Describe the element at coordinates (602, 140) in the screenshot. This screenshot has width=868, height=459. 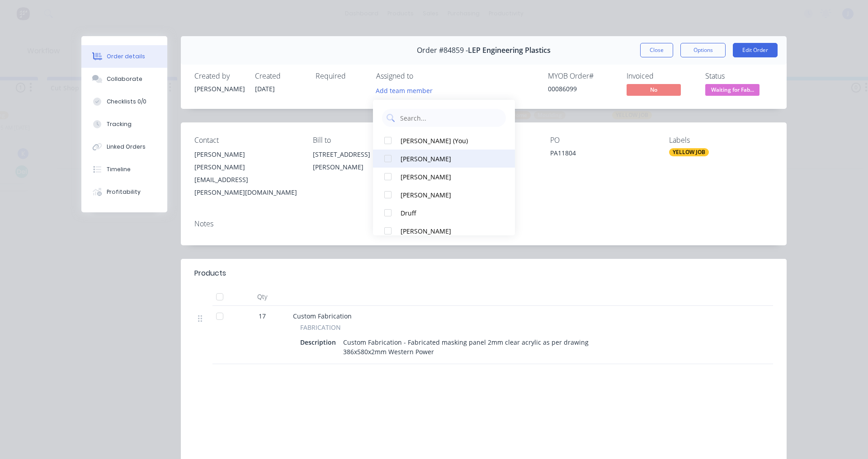
I see `div: PO` at that location.